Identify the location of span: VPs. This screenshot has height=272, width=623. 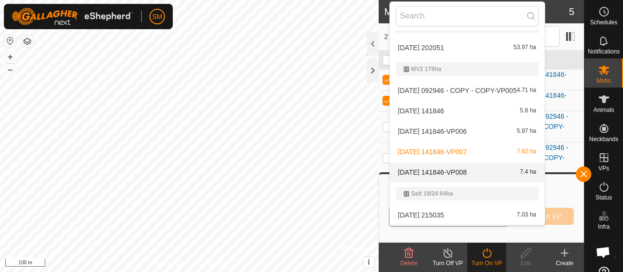
(604, 169).